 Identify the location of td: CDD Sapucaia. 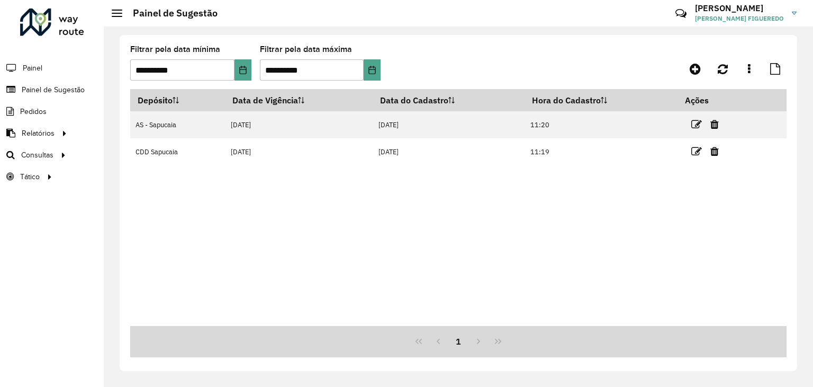
(178, 151).